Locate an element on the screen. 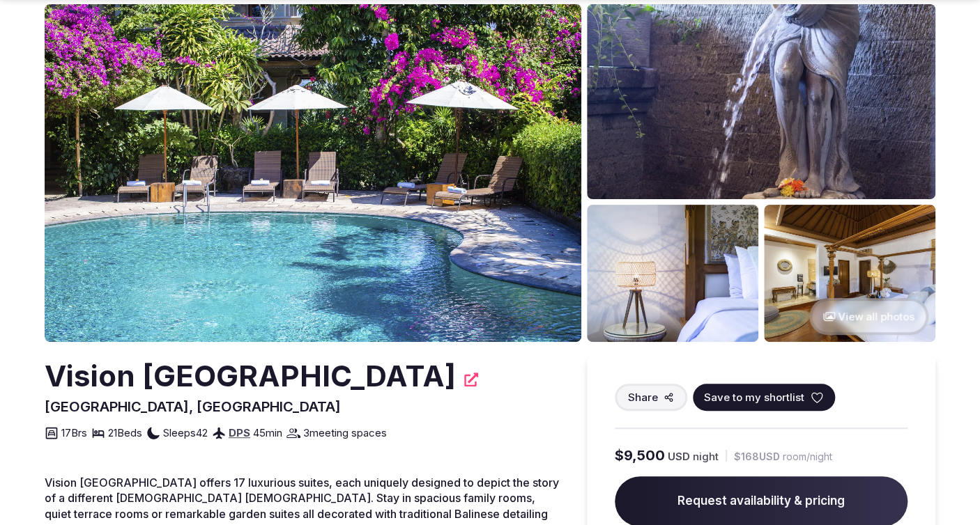 This screenshot has height=525, width=980. span: Save to my shortlist is located at coordinates (755, 397).